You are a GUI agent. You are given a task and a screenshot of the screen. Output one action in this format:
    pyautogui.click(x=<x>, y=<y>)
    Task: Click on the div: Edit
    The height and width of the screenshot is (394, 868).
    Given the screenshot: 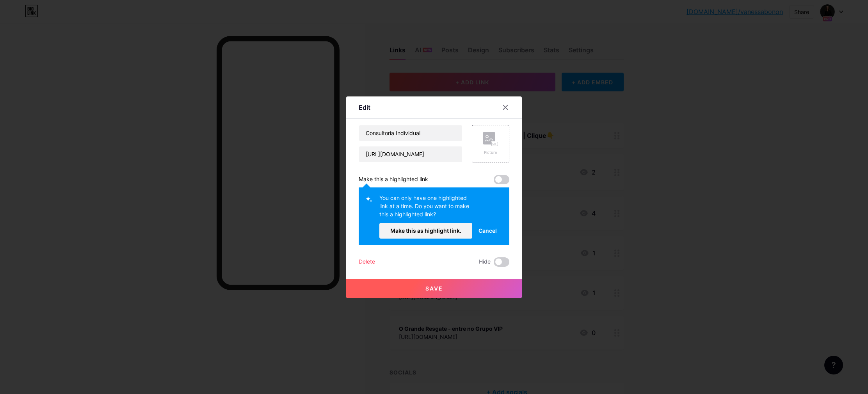 What is the action you would take?
    pyautogui.click(x=364, y=107)
    